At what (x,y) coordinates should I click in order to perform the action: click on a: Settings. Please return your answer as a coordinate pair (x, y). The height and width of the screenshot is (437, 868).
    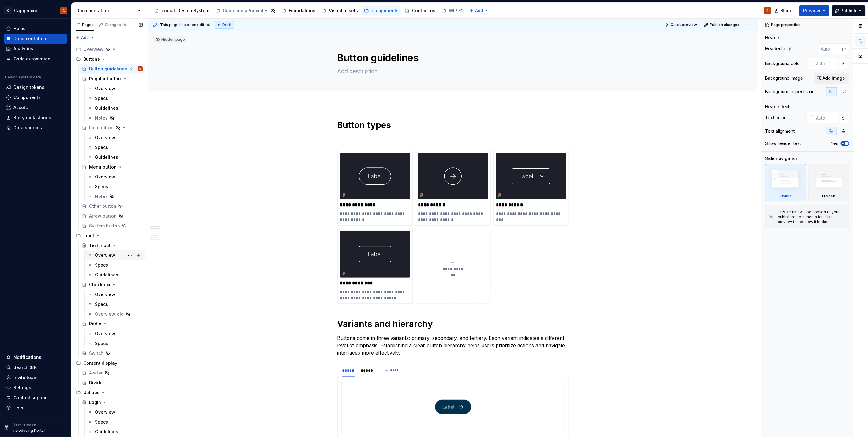
    Looking at the image, I should click on (36, 388).